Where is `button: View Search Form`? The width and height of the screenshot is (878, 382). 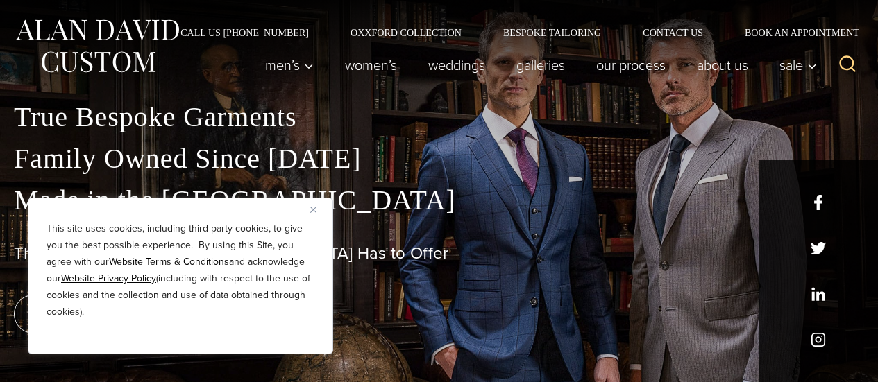 button: View Search Form is located at coordinates (847, 65).